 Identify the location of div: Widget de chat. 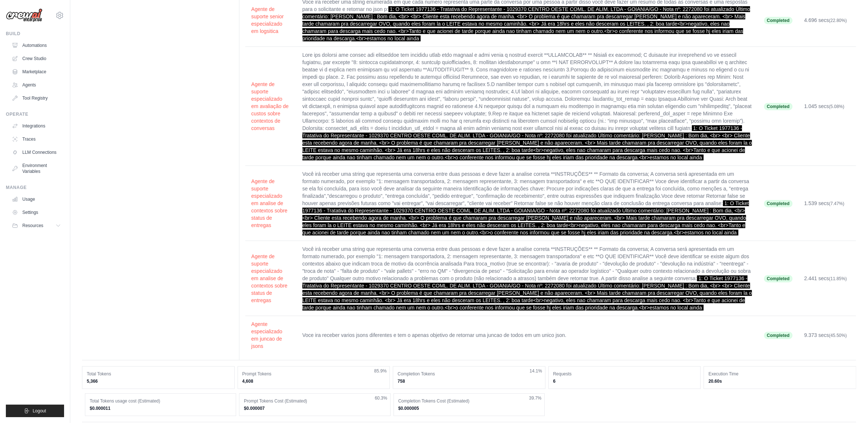
(850, 405).